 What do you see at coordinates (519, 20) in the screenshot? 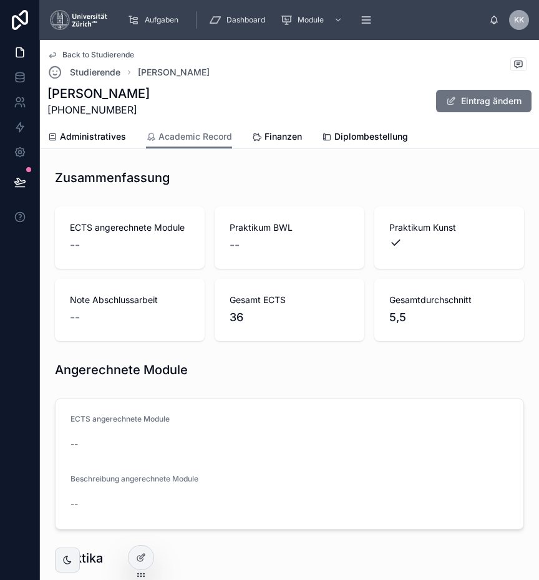
I see `span: KK` at bounding box center [519, 20].